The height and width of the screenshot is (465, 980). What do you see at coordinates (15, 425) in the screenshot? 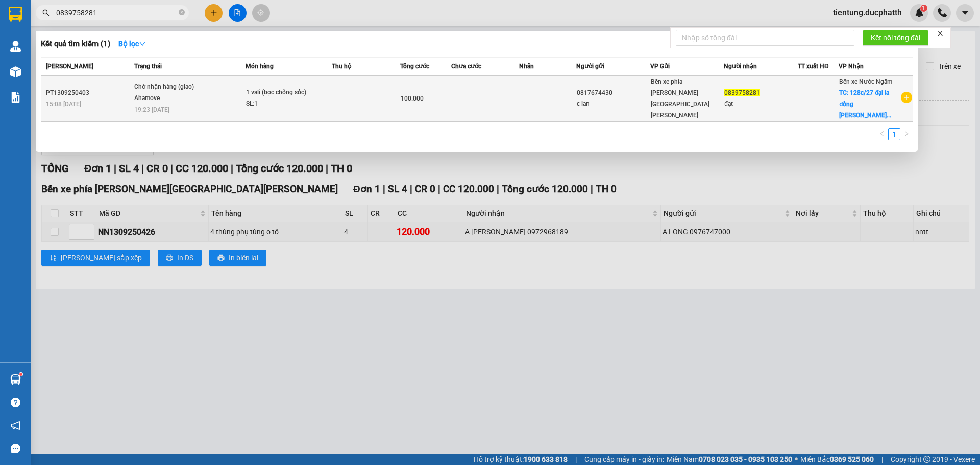
I see `span: notification` at bounding box center [15, 425].